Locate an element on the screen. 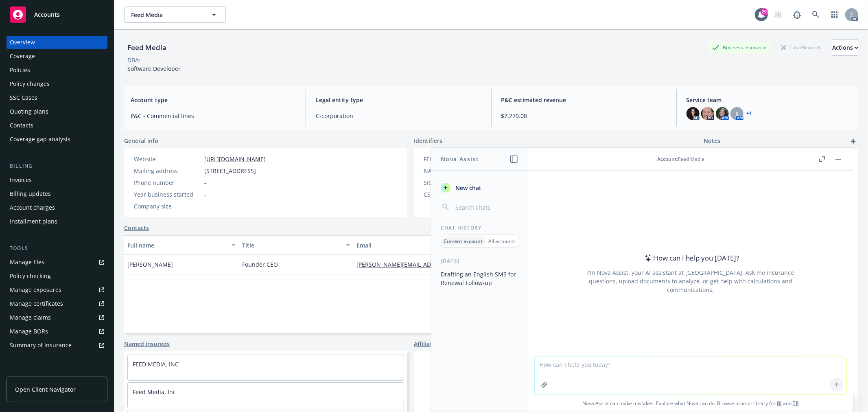 This screenshot has width=868, height=412. span: C-corporation is located at coordinates (398, 115).